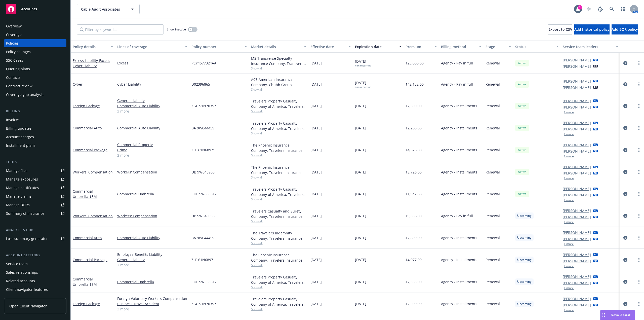  Describe the element at coordinates (18, 128) in the screenshot. I see `div: Billing updates` at that location.